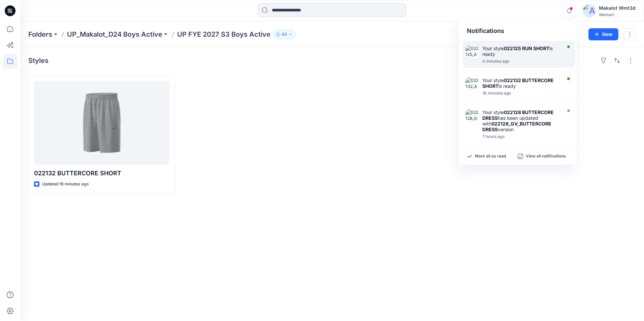  Describe the element at coordinates (114, 34) in the screenshot. I see `a: UP_Makalot_D24 Boys Active` at that location.